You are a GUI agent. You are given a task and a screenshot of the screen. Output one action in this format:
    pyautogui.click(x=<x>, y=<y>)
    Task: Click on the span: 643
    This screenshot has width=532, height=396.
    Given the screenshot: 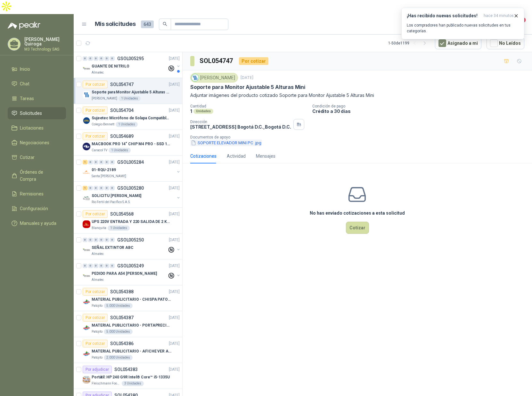 What is the action you would take?
    pyautogui.click(x=147, y=24)
    